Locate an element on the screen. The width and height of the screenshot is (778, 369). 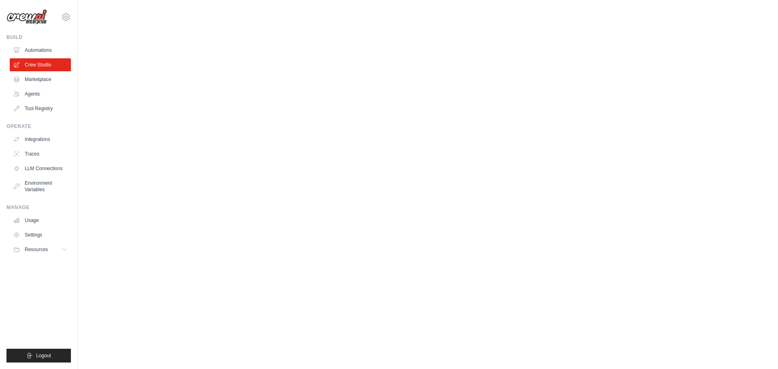
div: Build is located at coordinates (38, 37).